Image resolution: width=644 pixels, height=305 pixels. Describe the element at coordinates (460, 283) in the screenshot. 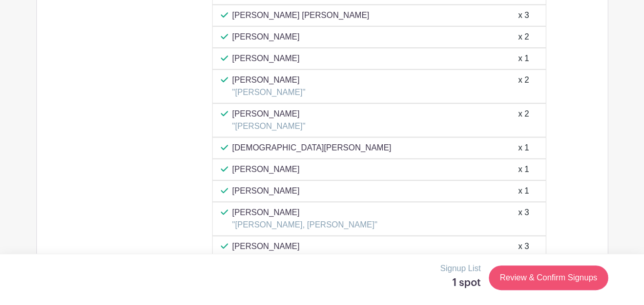

I see `h5: 1 spot` at that location.